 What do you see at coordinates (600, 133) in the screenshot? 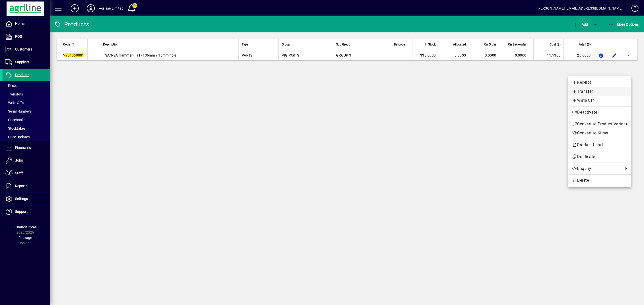
I see `span: Convert to Kitset` at bounding box center [600, 133].